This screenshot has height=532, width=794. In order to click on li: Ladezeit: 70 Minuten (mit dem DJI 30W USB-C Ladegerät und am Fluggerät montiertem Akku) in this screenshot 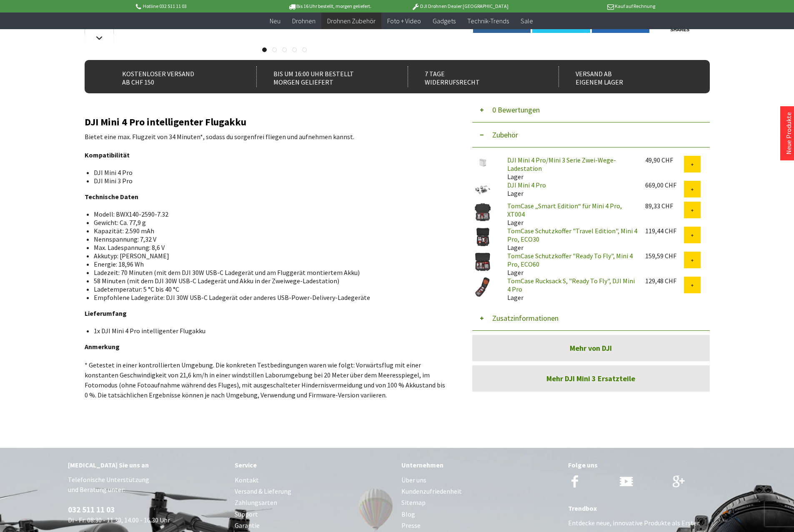, I will do `click(267, 272)`.